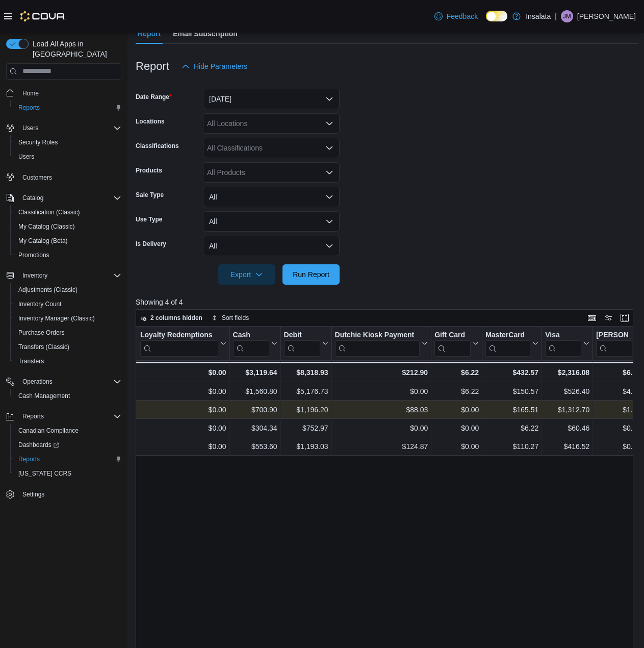 The width and height of the screenshot is (644, 648). Describe the element at coordinates (183, 343) in the screenshot. I see `button: Loyalty Redemptions` at that location.